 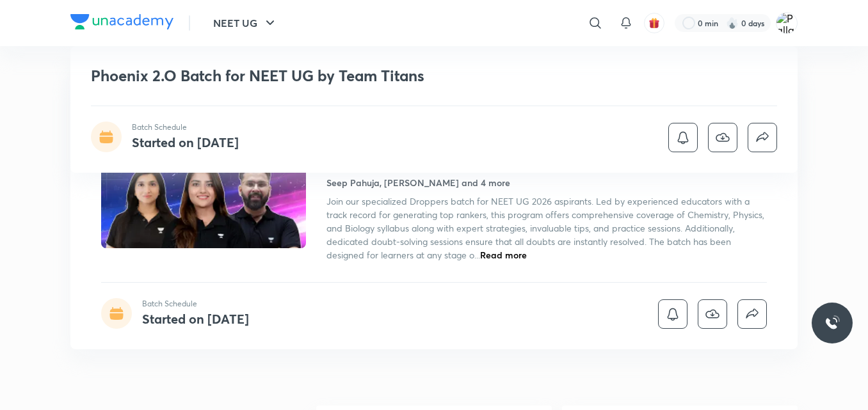 What do you see at coordinates (503, 254) in the screenshot?
I see `span: Read more` at bounding box center [503, 254].